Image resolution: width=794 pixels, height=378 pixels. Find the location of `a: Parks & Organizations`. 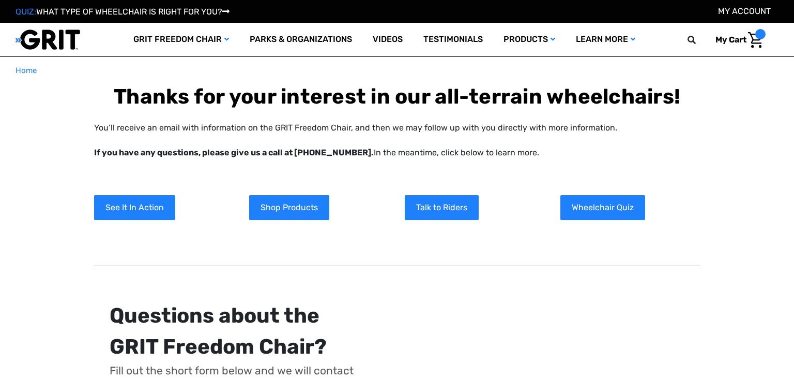

a: Parks & Organizations is located at coordinates (301, 39).